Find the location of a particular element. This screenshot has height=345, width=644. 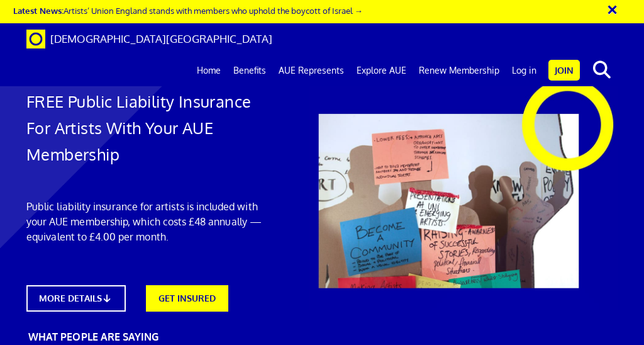

strong: Latest News: is located at coordinates (39, 10).